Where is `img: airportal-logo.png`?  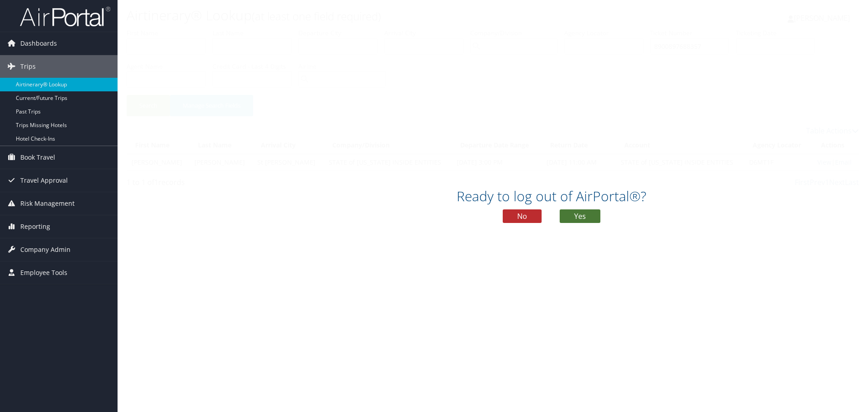
img: airportal-logo.png is located at coordinates (65, 17).